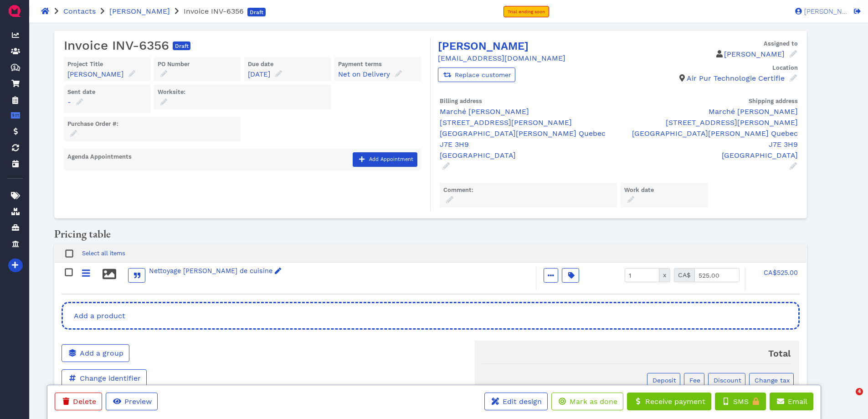 The width and height of the screenshot is (868, 419). Describe the element at coordinates (99, 156) in the screenshot. I see `span: Agenda Appointments` at that location.